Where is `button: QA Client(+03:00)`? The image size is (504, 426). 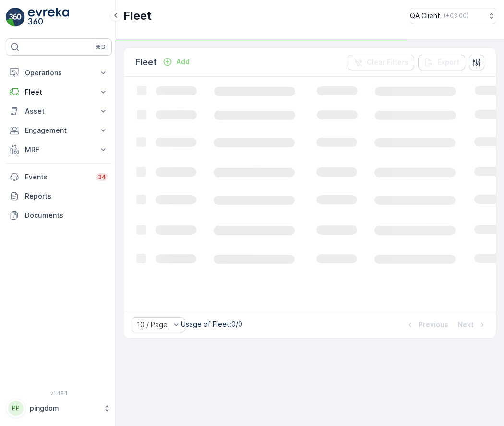
button: QA Client(+03:00) is located at coordinates (453, 16).